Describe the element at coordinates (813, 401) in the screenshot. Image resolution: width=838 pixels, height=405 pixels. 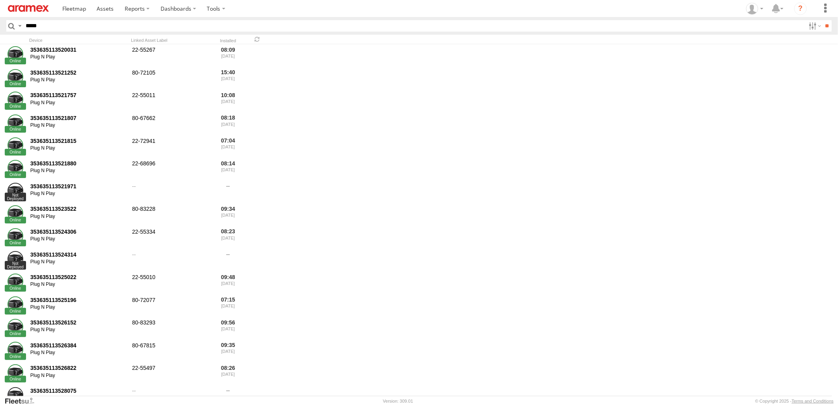
I see `a: Terms and Conditions` at that location.